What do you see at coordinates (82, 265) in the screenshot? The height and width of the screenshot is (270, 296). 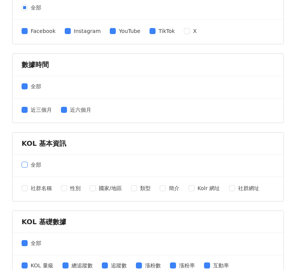 I see `span: 總追蹤數` at bounding box center [82, 265].